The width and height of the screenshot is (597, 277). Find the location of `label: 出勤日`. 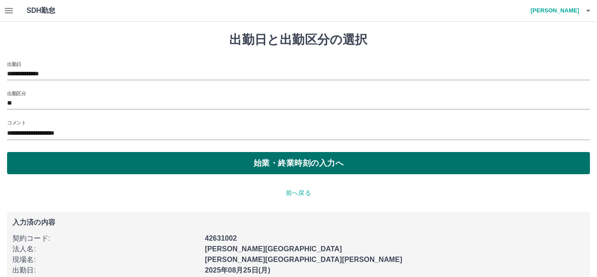

label: 出勤日 is located at coordinates (14, 64).